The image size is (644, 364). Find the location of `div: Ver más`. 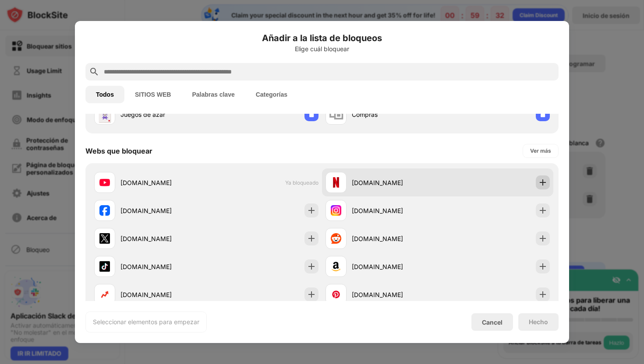

div: Ver más is located at coordinates (540, 151).